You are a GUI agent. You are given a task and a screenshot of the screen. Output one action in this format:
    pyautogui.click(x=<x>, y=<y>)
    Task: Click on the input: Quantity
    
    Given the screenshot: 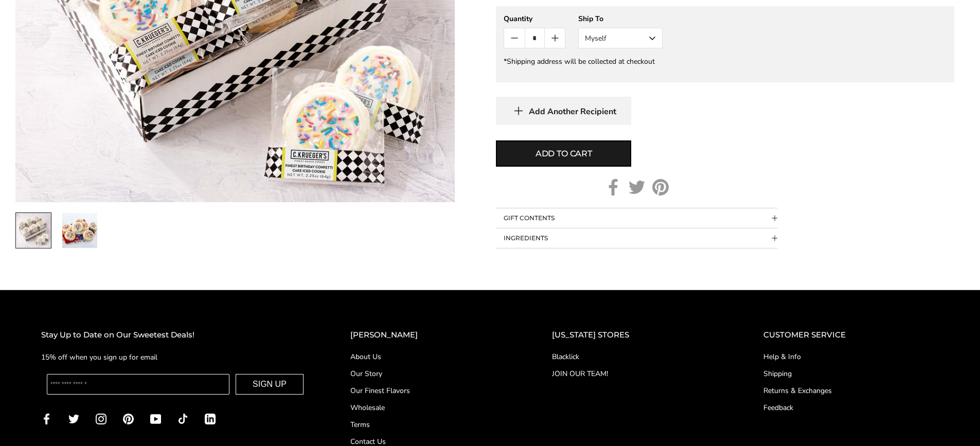 What is the action you would take?
    pyautogui.click(x=535, y=38)
    